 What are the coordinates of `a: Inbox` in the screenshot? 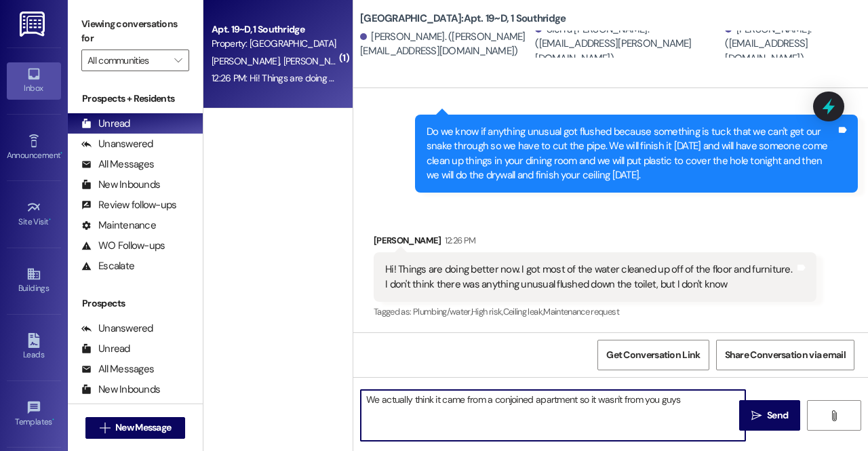 It's located at (34, 81).